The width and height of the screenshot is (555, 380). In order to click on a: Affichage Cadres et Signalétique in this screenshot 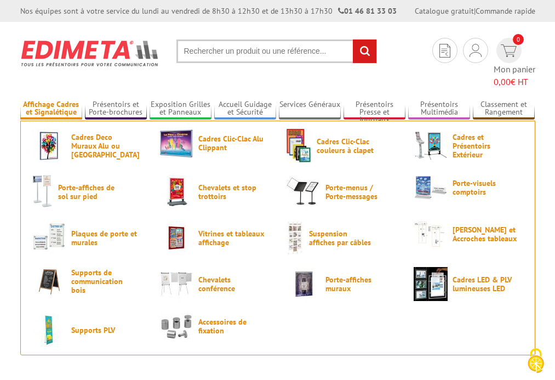, I will do `click(51, 109)`.